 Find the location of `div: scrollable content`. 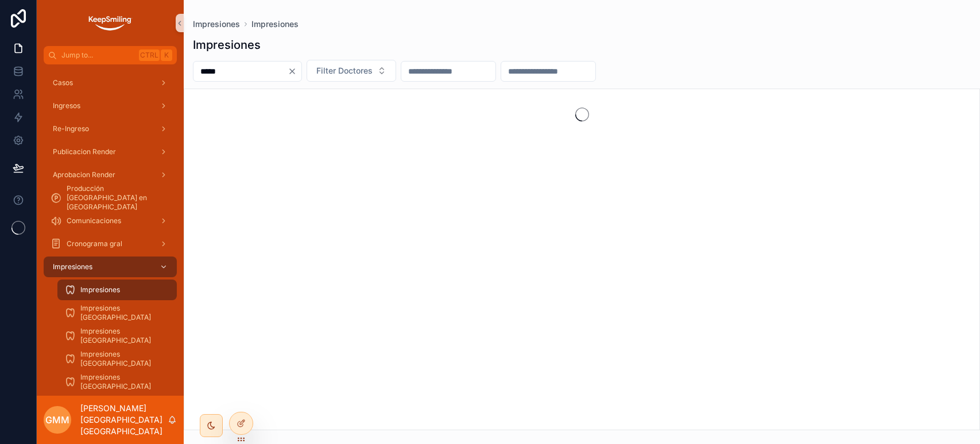

div: scrollable content is located at coordinates (110, 230).